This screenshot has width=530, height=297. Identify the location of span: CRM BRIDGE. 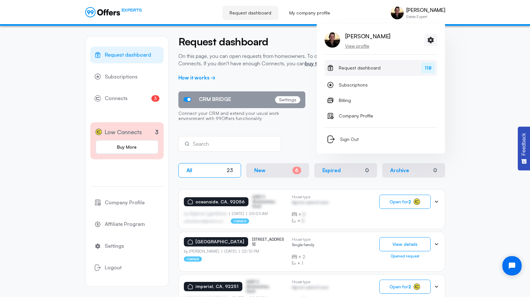
(215, 99).